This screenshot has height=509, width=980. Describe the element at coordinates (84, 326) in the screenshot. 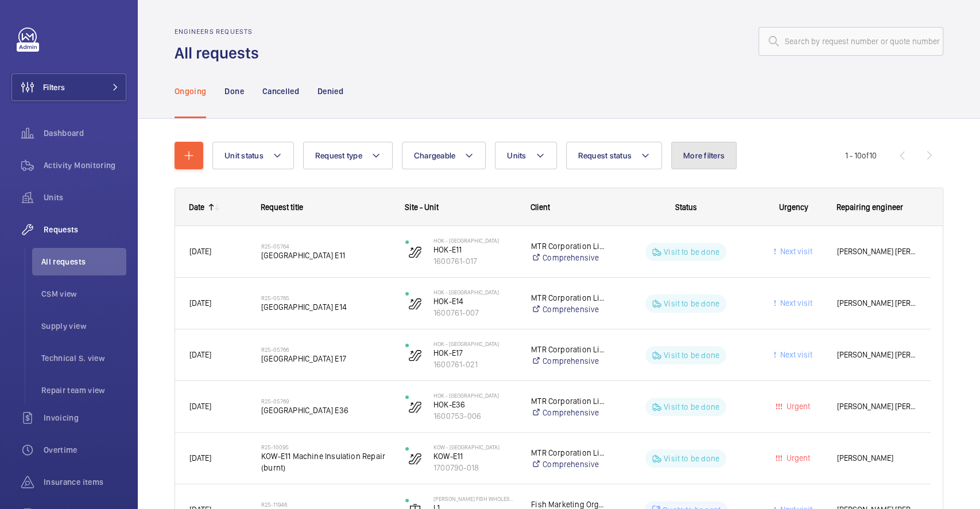

I see `span: Supply view` at that location.